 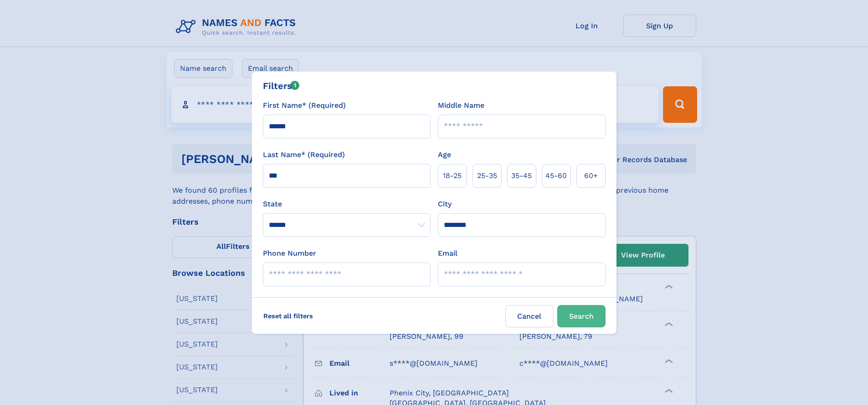 What do you see at coordinates (522, 176) in the screenshot?
I see `span: 35‑45` at bounding box center [522, 176].